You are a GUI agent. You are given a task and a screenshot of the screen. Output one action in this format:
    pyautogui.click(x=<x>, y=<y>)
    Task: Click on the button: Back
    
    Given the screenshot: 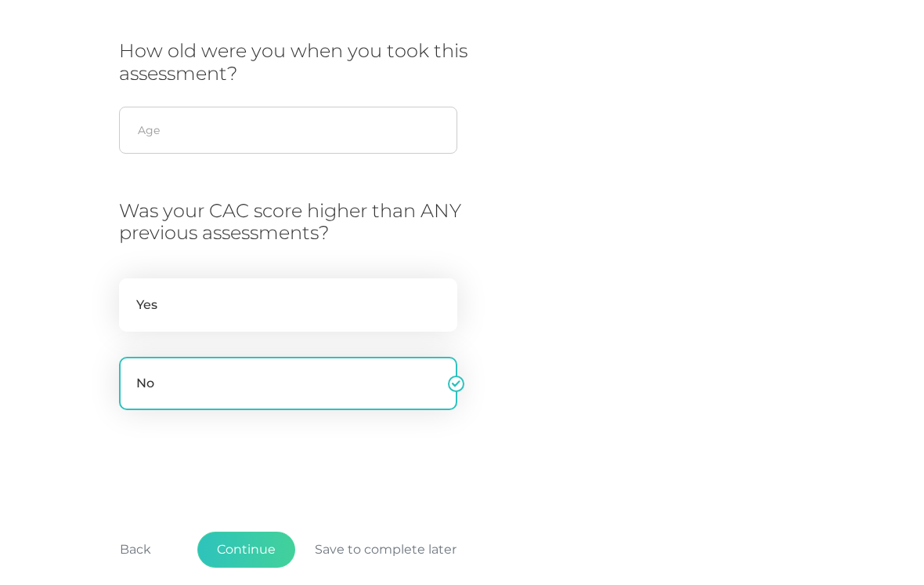 What is the action you would take?
    pyautogui.click(x=136, y=549)
    